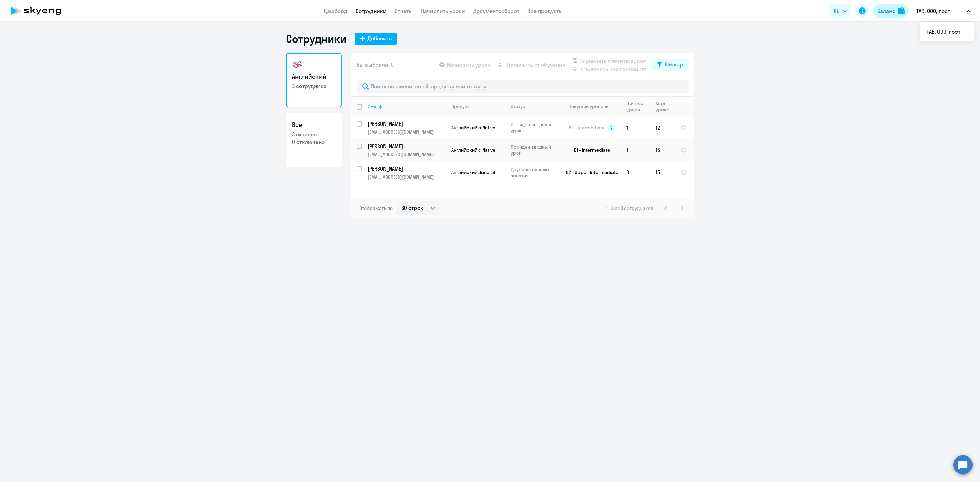 The height and width of the screenshot is (482, 980). What do you see at coordinates (371, 11) in the screenshot?
I see `a: Сотрудники` at bounding box center [371, 11].